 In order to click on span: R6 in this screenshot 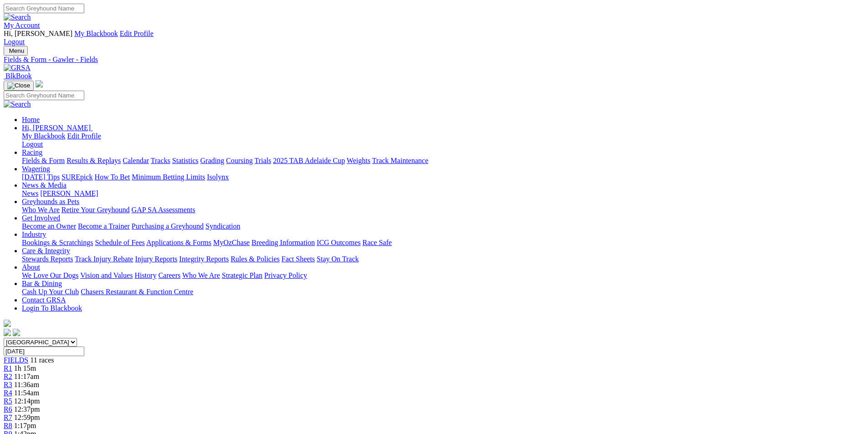, I will do `click(8, 409)`.